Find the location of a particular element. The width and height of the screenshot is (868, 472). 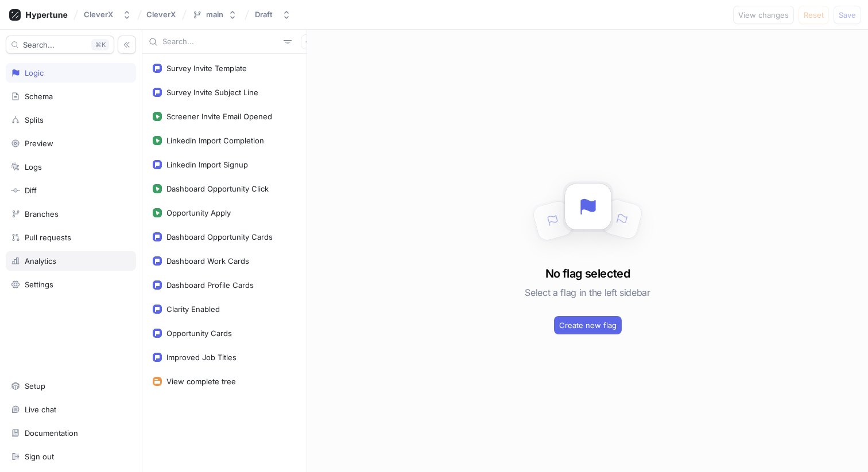

div: Opportunity Cards is located at coordinates (200, 334).